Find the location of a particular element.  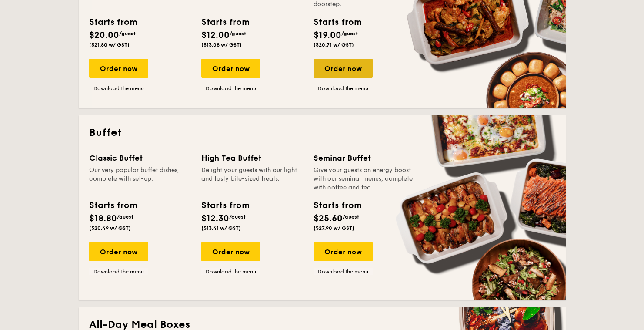

span: $12.30 is located at coordinates (215, 219).